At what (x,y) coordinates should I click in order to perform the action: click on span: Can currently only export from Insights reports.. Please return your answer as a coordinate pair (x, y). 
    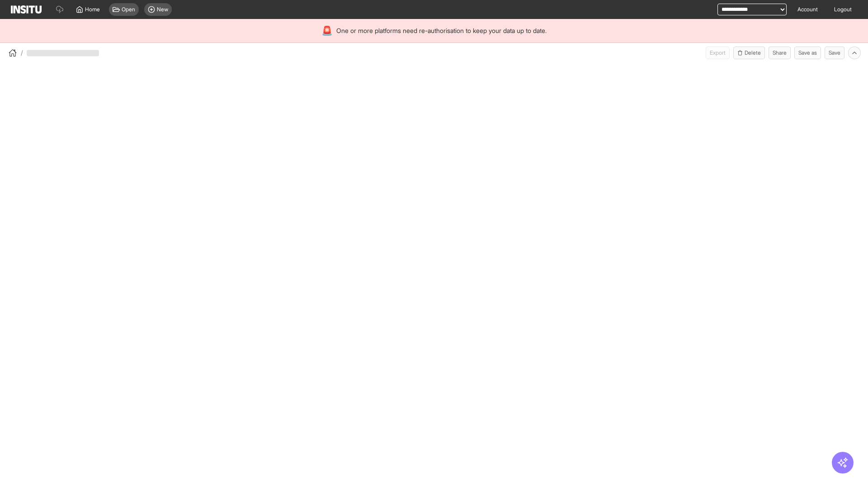
    Looking at the image, I should click on (717, 53).